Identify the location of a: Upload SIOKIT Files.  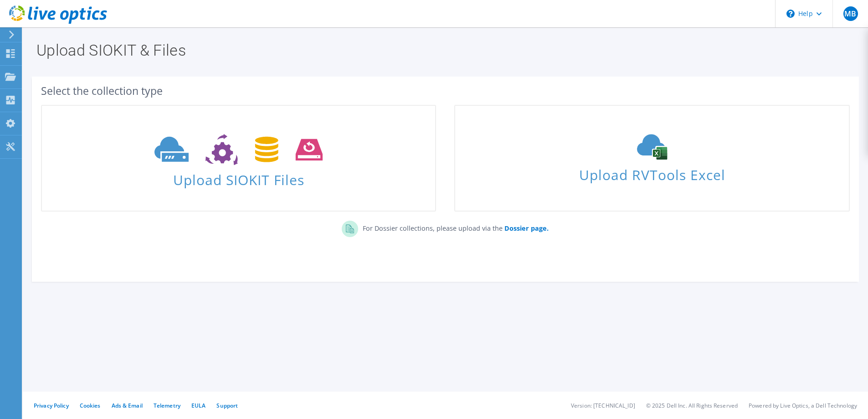
(238, 158).